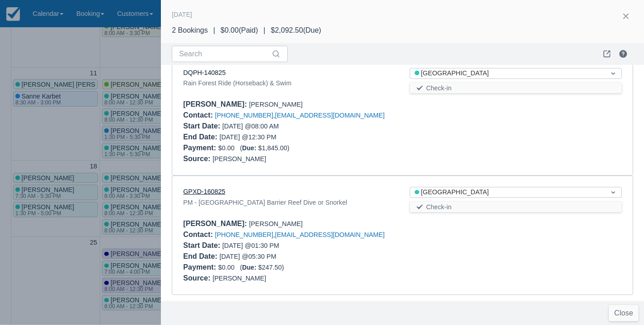 The width and height of the screenshot is (644, 325). I want to click on div: Rain Forest Ride (Horseback) & Swim, so click(290, 83).